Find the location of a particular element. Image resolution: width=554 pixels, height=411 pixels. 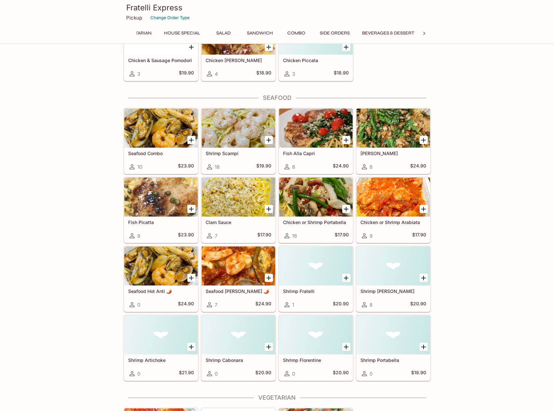

button: Add Chicken & Sausage Pomodori is located at coordinates (191, 47).